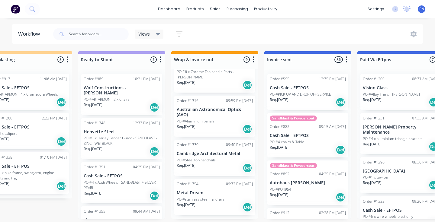 The image size is (435, 222). What do you see at coordinates (376, 9) in the screenshot?
I see `div: settings` at bounding box center [376, 9].